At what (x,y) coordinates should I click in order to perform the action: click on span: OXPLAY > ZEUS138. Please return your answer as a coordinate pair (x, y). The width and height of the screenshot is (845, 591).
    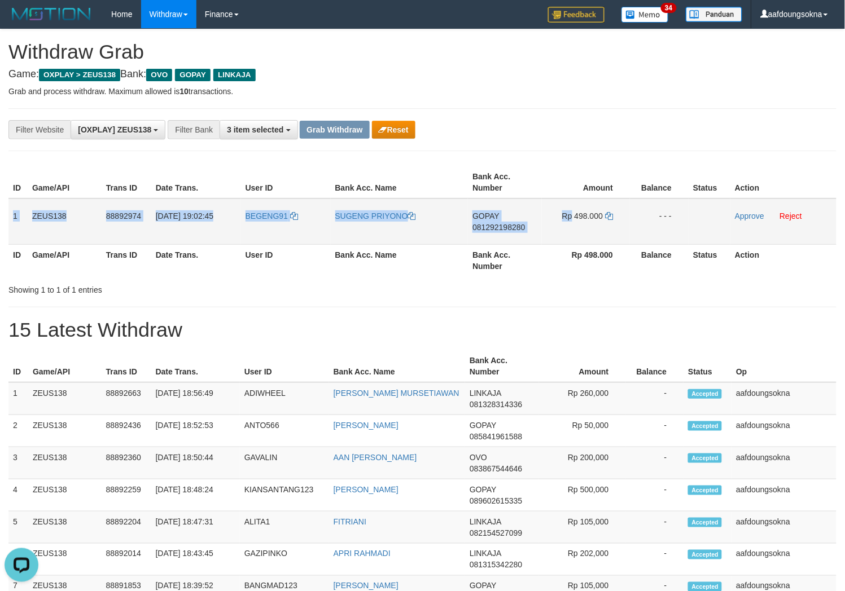
    Looking at the image, I should click on (80, 75).